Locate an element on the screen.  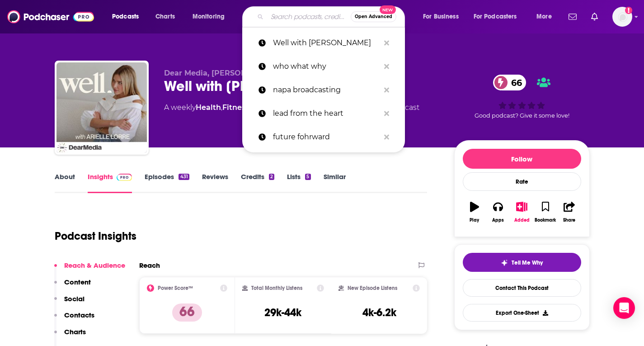
h3: 29k-44k is located at coordinates (283, 313).